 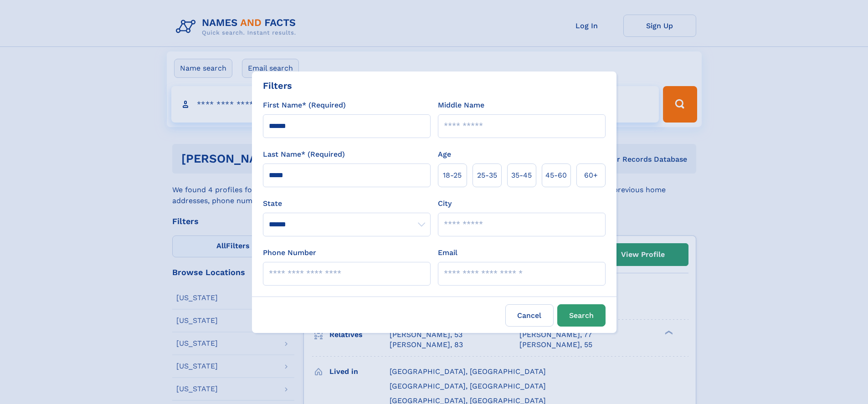 I want to click on label: Last Name* (Required), so click(x=304, y=155).